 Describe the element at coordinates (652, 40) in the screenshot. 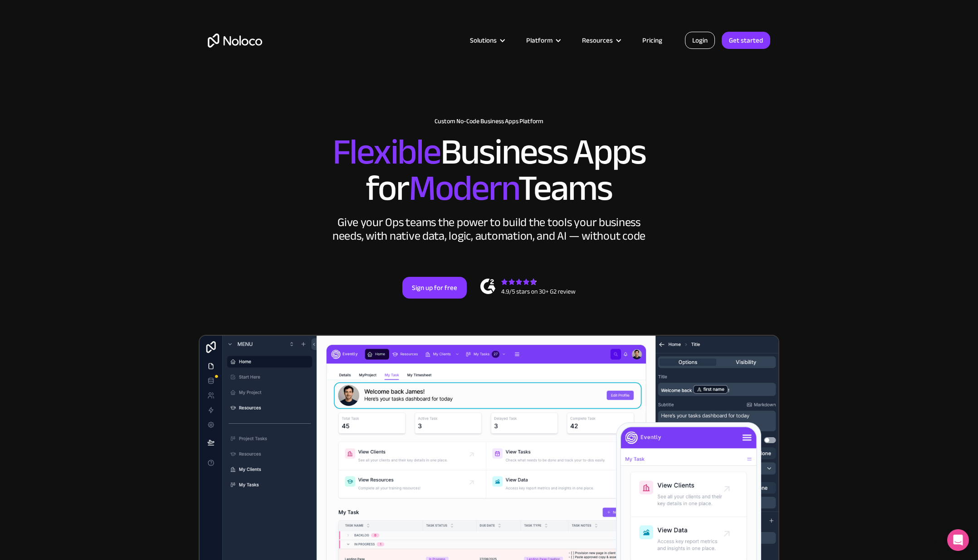

I see `a: Pricing` at that location.